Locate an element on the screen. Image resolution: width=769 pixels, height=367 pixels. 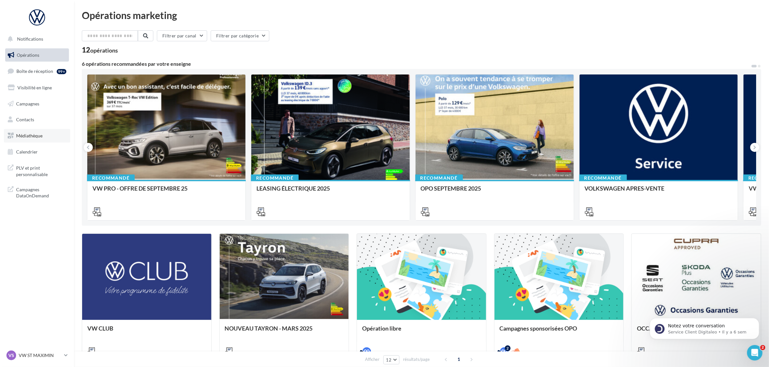
a: Campagnes is located at coordinates (37, 104).